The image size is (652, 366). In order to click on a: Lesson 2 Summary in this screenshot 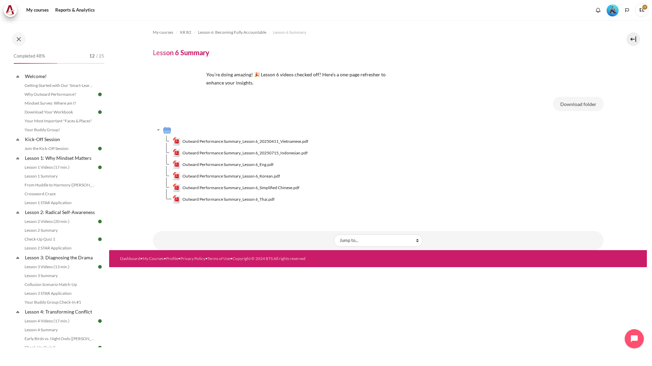, I will do `click(60, 231)`.